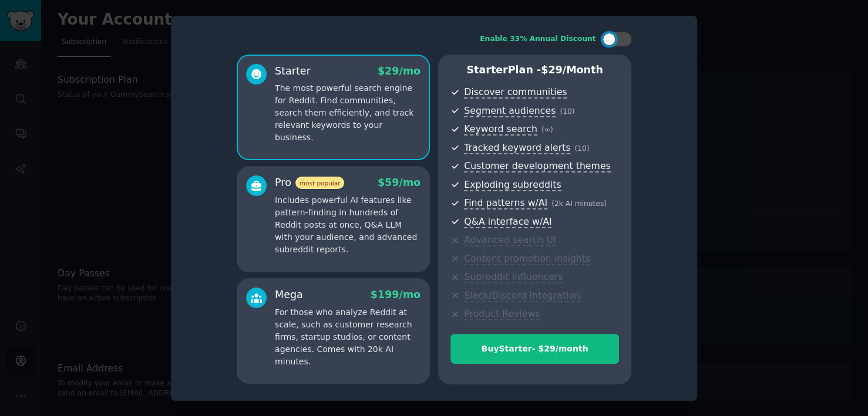 Image resolution: width=868 pixels, height=416 pixels. Describe the element at coordinates (292, 71) in the screenshot. I see `div: Starter` at that location.